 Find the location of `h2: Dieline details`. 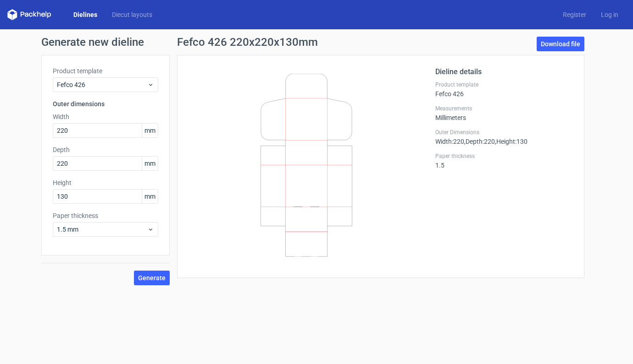

h2: Dieline details is located at coordinates (504, 72).